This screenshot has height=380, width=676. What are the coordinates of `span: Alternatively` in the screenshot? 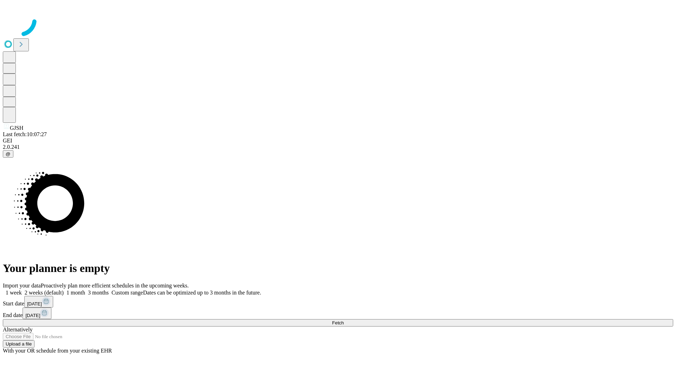 It's located at (18, 330).